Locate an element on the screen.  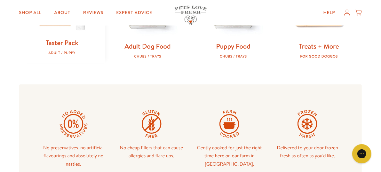
a: Adult Dog Food is located at coordinates (147, 46).